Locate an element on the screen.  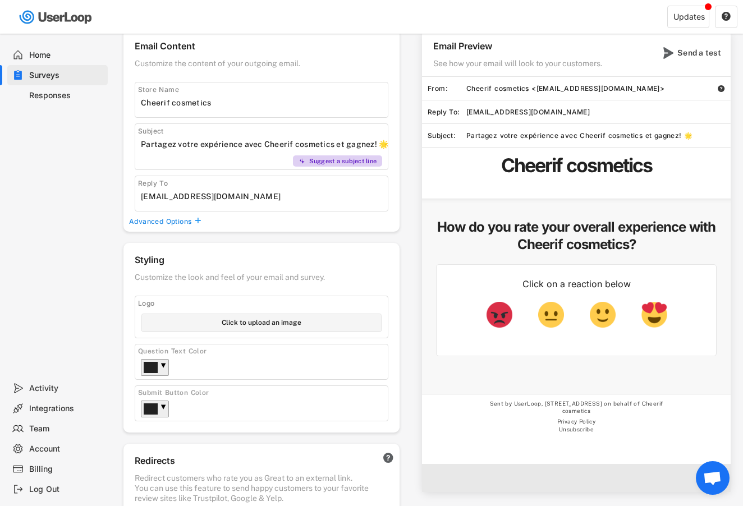
div: Customize the content of your outgoing email. is located at coordinates (262, 66).